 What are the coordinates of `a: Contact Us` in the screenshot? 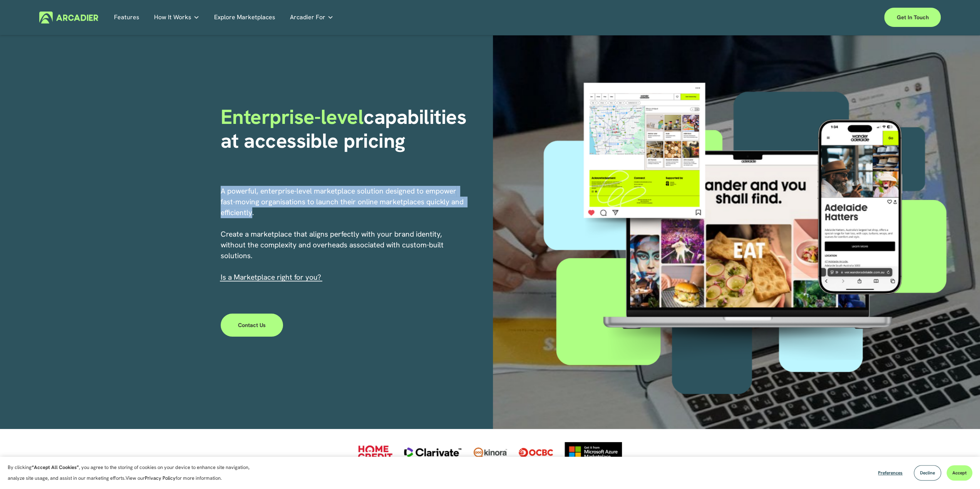 It's located at (252, 325).